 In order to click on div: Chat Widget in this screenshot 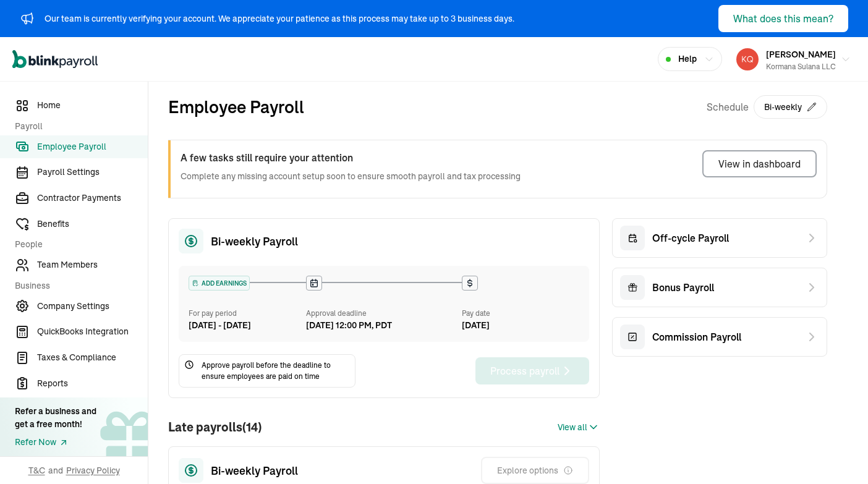, I will do `click(765, 417)`.